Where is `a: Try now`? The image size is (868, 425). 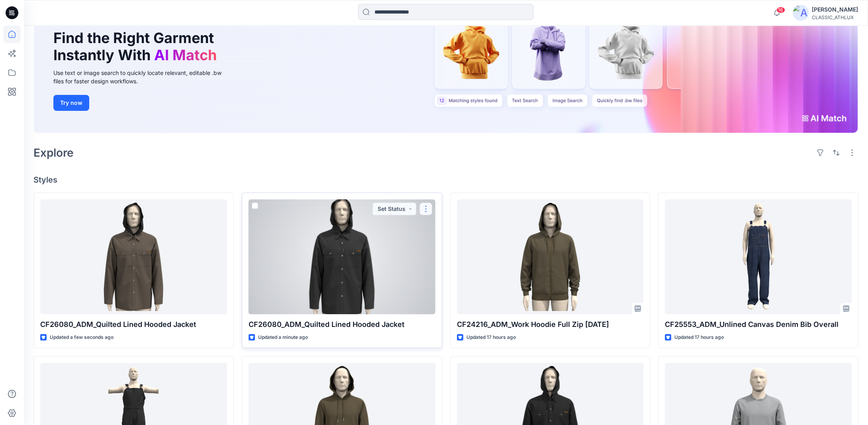
a: Try now is located at coordinates (71, 103).